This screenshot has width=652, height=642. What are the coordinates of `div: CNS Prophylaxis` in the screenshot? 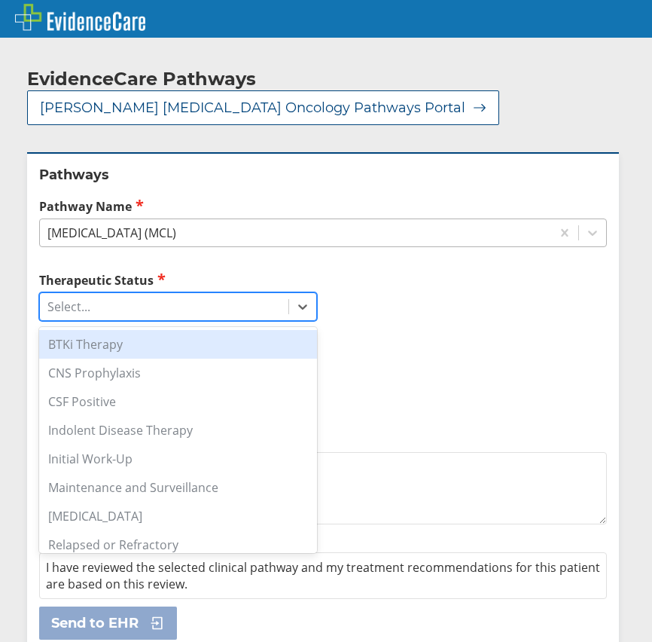 It's located at (178, 373).